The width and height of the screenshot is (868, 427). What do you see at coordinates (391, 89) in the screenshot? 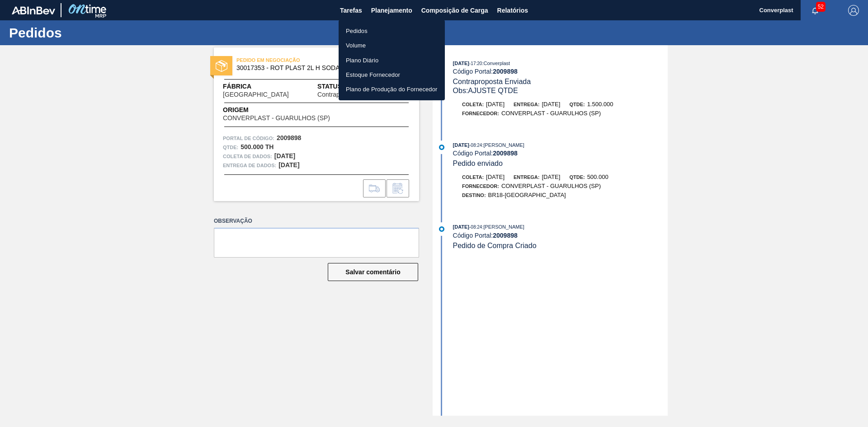
I see `a: Plano de Produção do Fornecedor` at bounding box center [391, 89].